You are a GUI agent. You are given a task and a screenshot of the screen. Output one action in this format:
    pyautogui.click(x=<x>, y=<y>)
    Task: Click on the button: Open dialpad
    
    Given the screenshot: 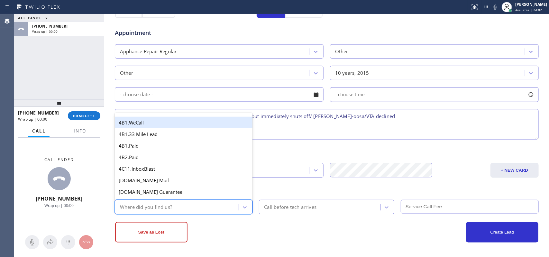 What is the action you would take?
    pyautogui.click(x=68, y=243)
    